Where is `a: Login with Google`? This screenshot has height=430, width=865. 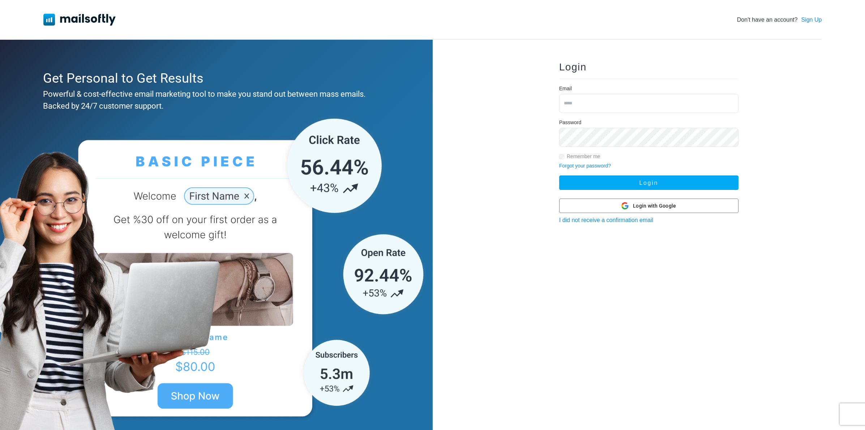 a: Login with Google is located at coordinates (649, 206).